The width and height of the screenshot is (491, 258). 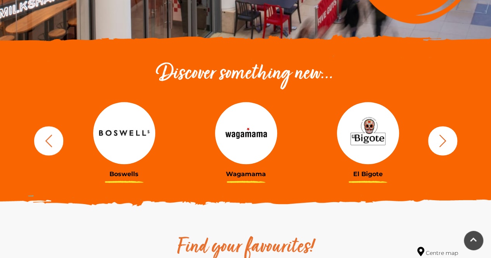 What do you see at coordinates (124, 174) in the screenshot?
I see `h3: Boswells` at bounding box center [124, 174].